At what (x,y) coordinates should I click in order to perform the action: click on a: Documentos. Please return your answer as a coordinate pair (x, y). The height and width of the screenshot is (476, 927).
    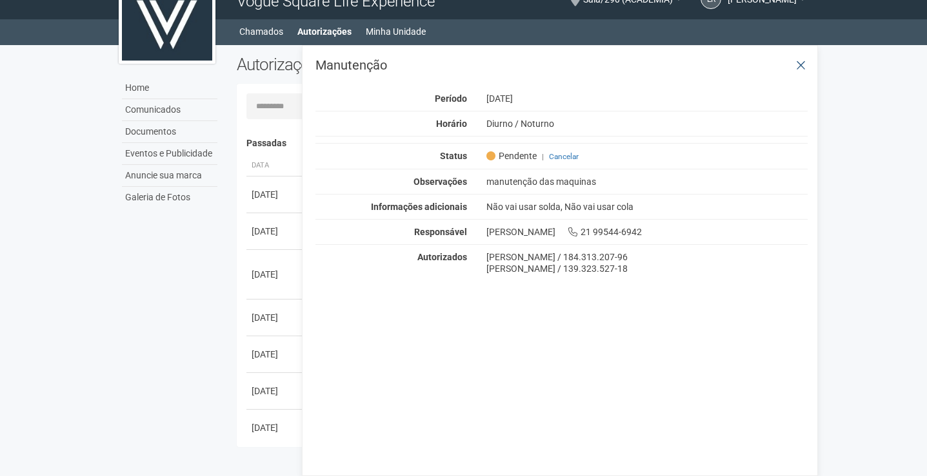
    Looking at the image, I should click on (170, 132).